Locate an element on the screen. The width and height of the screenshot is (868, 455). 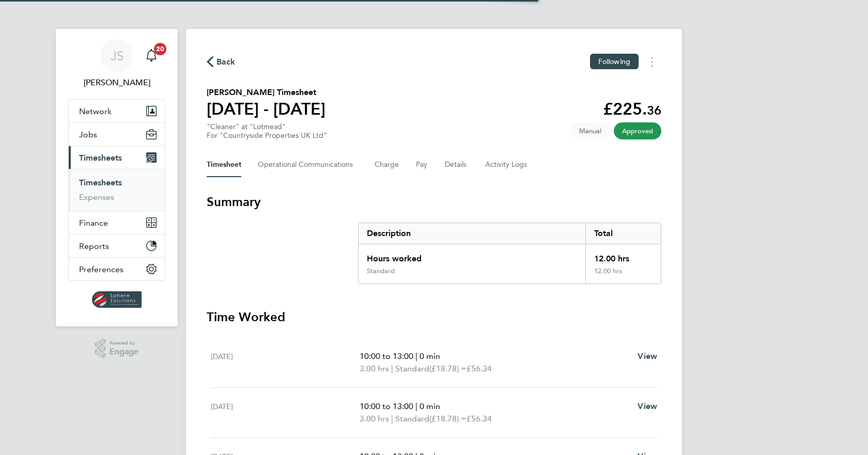
span: This timesheet has been approved. is located at coordinates (637, 131).